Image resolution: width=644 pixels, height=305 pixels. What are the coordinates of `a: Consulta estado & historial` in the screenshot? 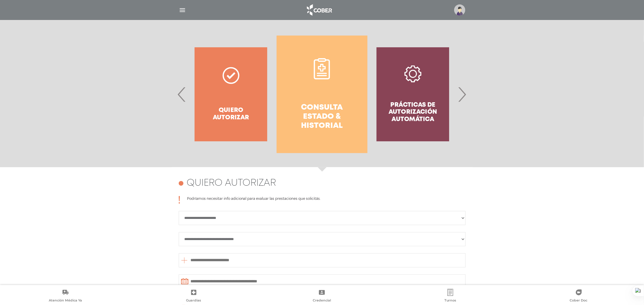 It's located at (322, 94).